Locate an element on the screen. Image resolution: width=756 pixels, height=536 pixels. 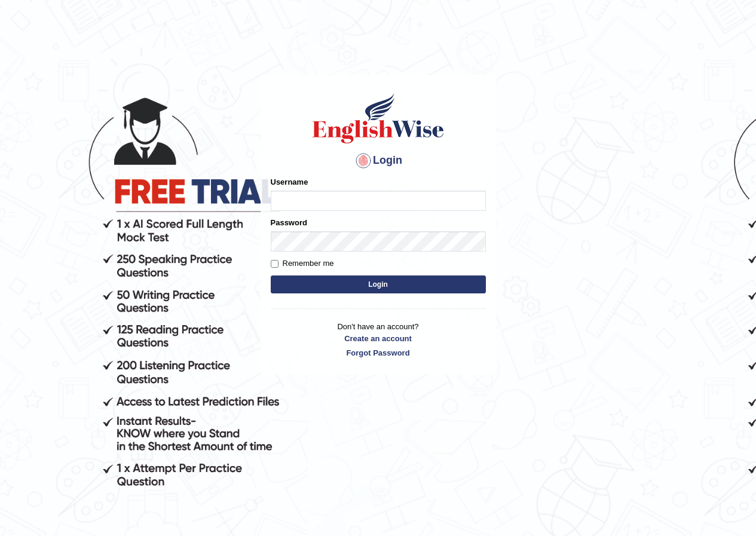
label: Password is located at coordinates (289, 222).